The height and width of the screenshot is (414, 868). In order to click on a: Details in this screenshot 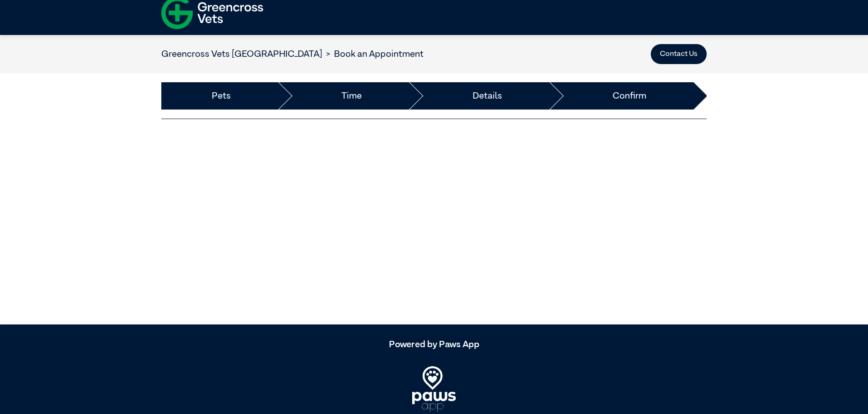, I will do `click(487, 96)`.